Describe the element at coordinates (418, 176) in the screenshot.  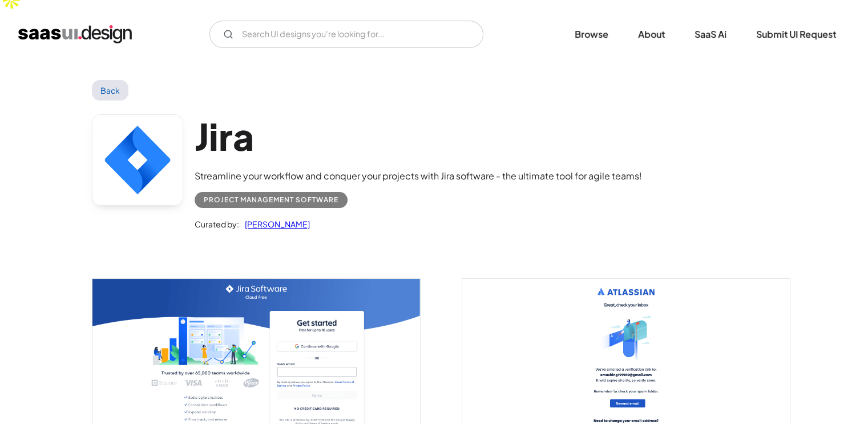
I see `div: Streamline your workflow and conquer your projects with Jira software - the ultimate tool for agi...` at that location.